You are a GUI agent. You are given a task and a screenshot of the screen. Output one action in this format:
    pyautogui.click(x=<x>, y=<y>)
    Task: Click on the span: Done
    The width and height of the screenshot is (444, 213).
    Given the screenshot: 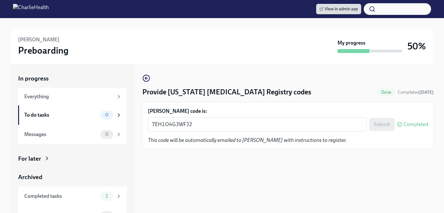 What is the action you would take?
    pyautogui.click(x=386, y=92)
    